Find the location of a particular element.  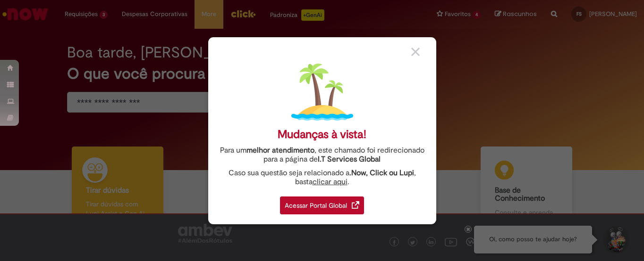

div: Acessar Portal Global is located at coordinates (322, 206).